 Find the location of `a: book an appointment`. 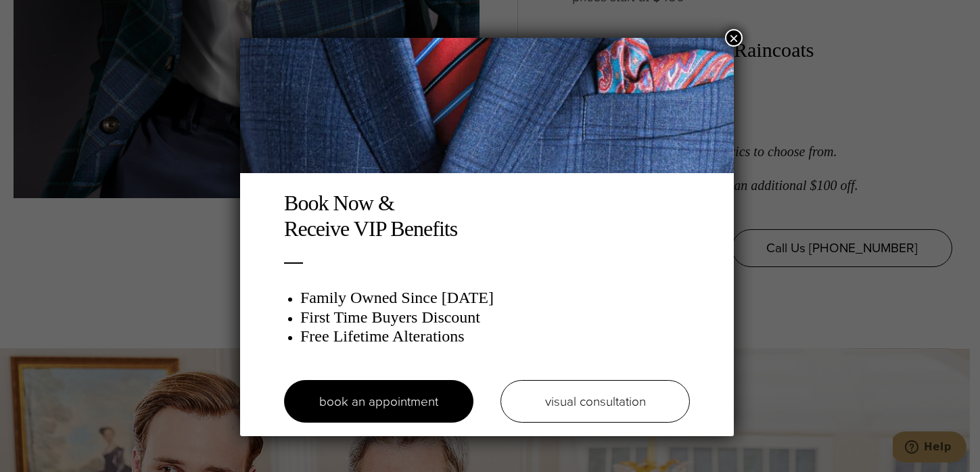

a: book an appointment is located at coordinates (379, 401).